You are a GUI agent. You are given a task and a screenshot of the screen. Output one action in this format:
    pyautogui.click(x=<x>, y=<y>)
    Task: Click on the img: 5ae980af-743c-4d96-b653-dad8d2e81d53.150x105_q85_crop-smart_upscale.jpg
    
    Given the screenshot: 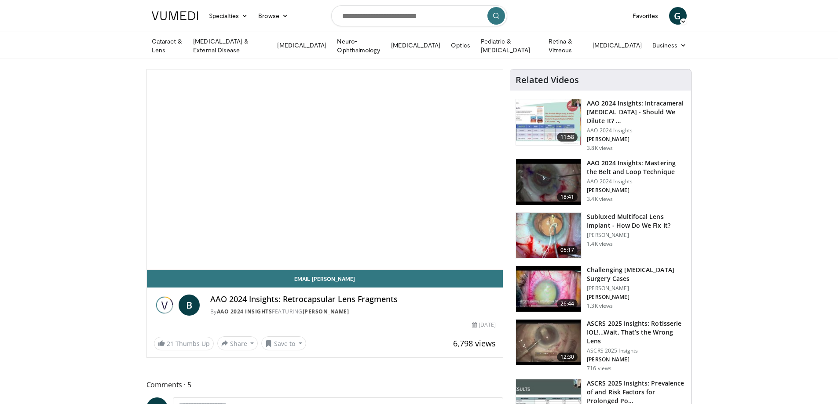 What is the action you would take?
    pyautogui.click(x=549, y=343)
    